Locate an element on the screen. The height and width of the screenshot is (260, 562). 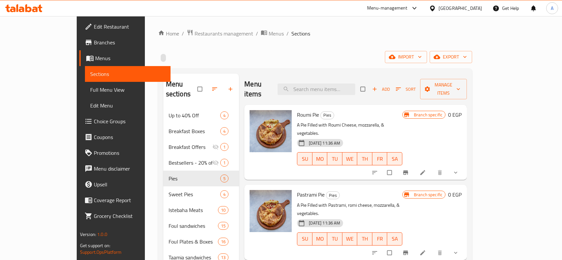
span: Promotions is located at coordinates (129, 153).